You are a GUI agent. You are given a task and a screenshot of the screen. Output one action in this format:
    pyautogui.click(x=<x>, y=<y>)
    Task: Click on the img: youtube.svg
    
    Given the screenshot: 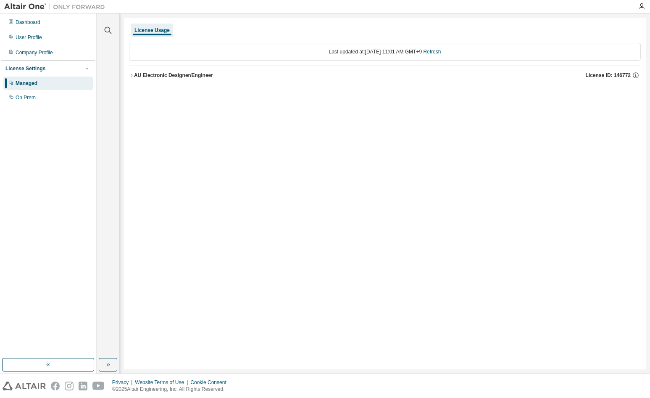 What is the action you would take?
    pyautogui.click(x=98, y=386)
    